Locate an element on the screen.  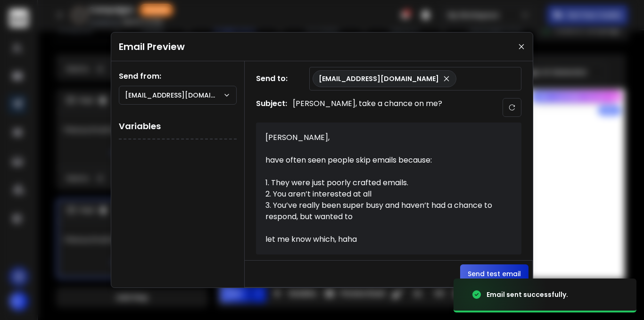
div: Email sent successfully. is located at coordinates (527, 295).